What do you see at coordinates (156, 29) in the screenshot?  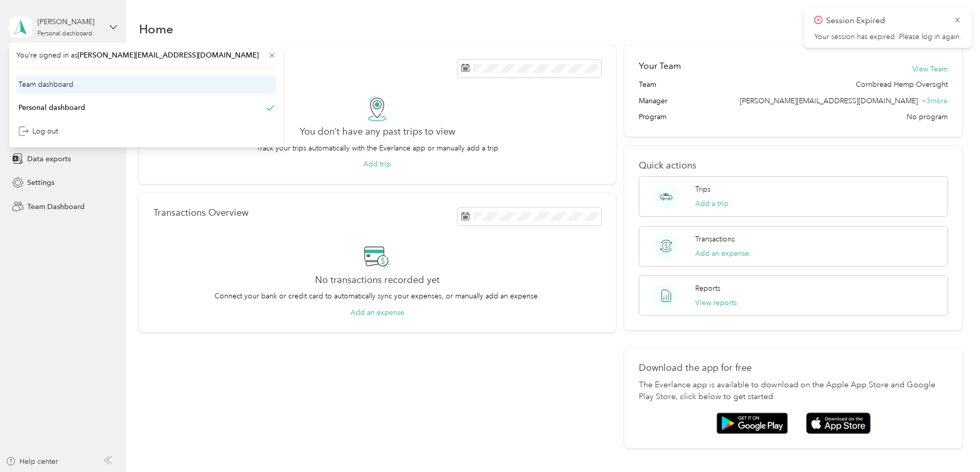 I see `h1: Home` at bounding box center [156, 29].